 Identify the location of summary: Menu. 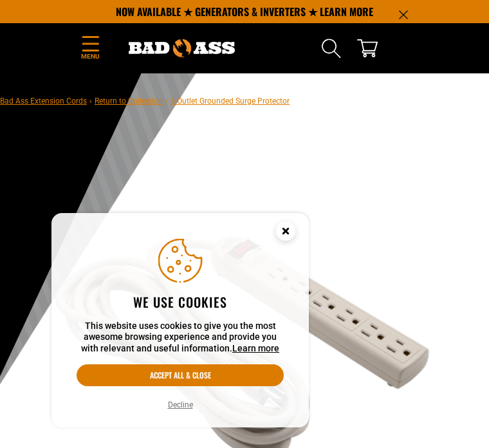
(90, 48).